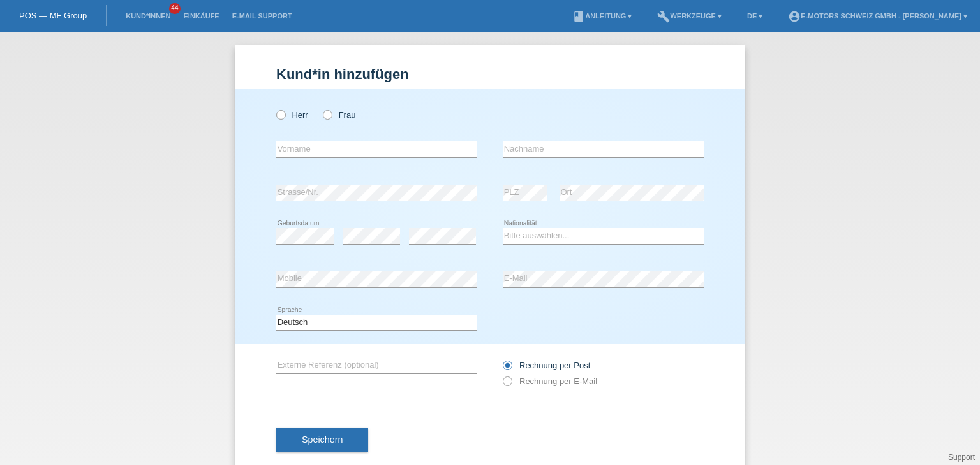 Image resolution: width=980 pixels, height=465 pixels. I want to click on span: 44, so click(175, 9).